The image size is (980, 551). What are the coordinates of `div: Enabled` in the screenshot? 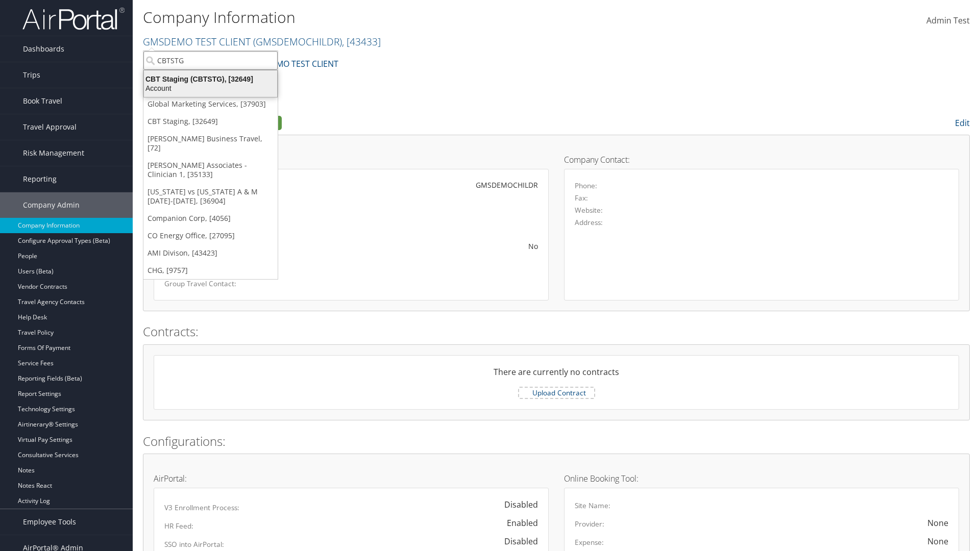 It's located at (517, 524).